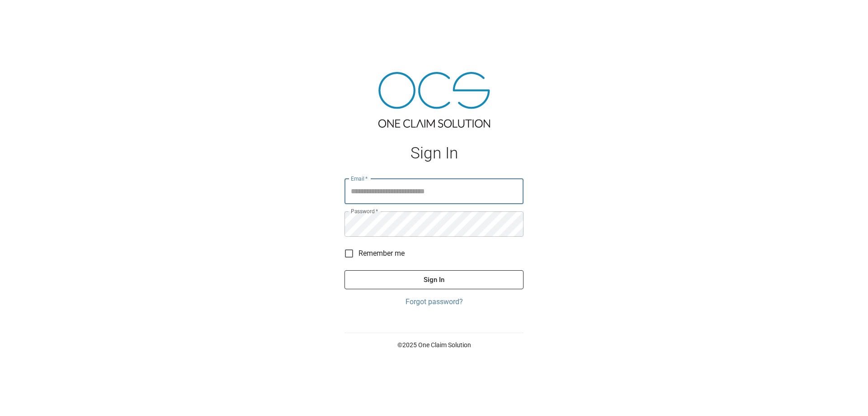 The height and width of the screenshot is (416, 868). Describe the element at coordinates (434, 100) in the screenshot. I see `img: ocs-logo-tra.png` at that location.